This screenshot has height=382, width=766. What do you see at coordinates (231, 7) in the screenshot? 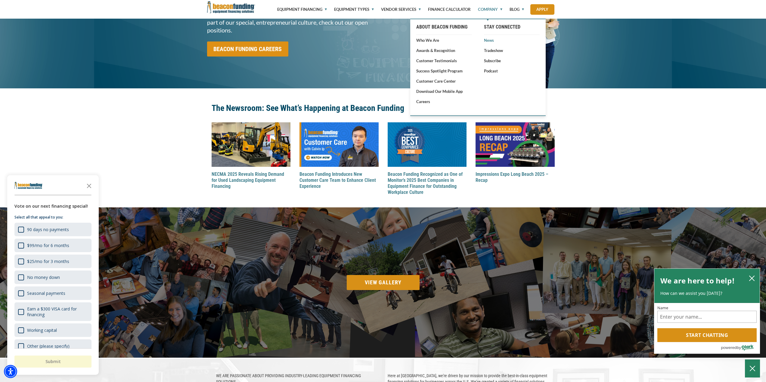
I see `img: Beacon Funding Corporation` at bounding box center [231, 7].